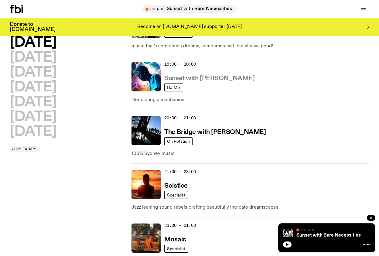 This screenshot has height=256, width=379. I want to click on img: Simon Caldwell stands side on, looking downwards. He has headphones on. Behind him is a brightly ..., so click(146, 77).